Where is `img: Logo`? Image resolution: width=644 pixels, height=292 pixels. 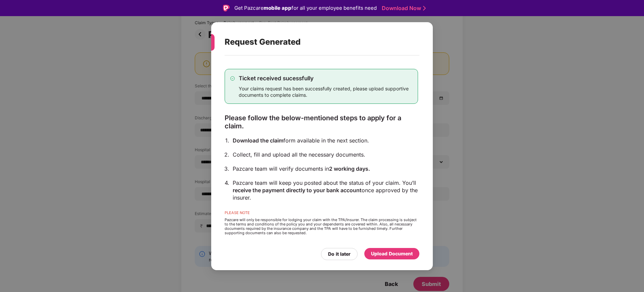 img: Logo is located at coordinates (226, 8).